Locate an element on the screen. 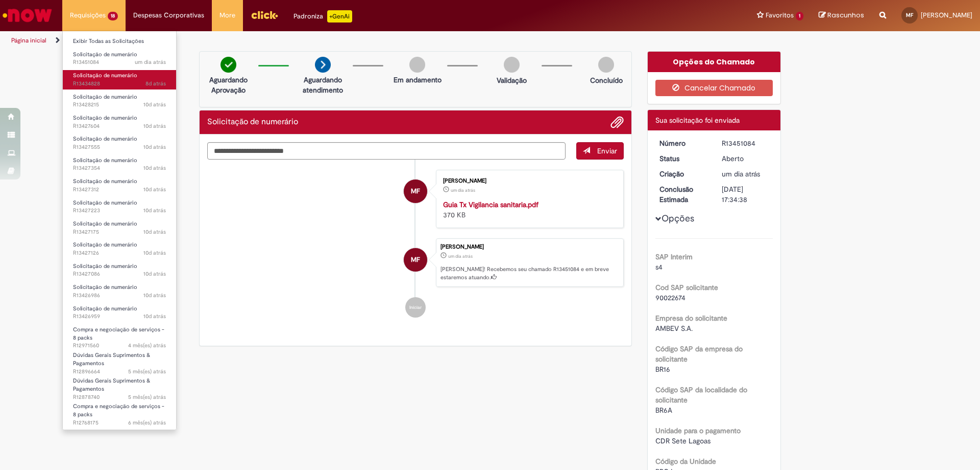  b: Empresa do solicitante is located at coordinates (691, 318).